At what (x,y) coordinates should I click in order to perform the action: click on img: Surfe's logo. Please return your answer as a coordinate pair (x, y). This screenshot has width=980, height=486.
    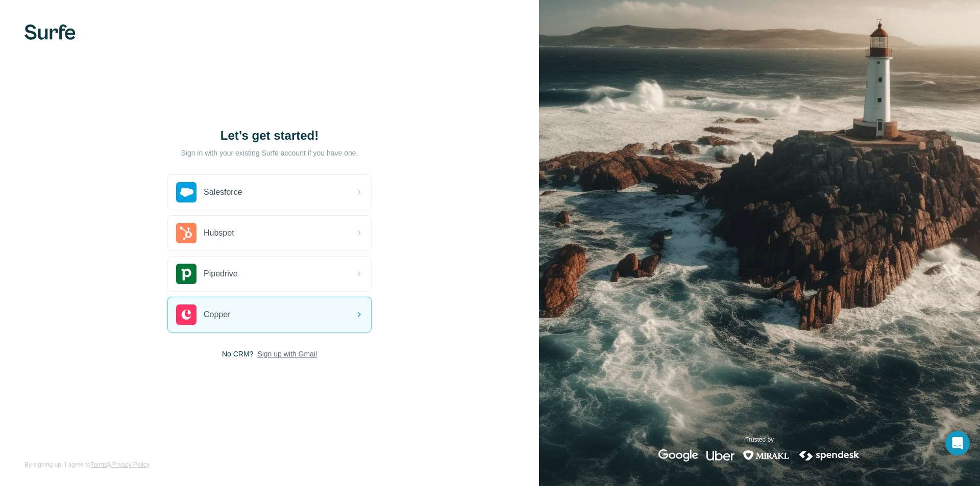
    Looking at the image, I should click on (50, 32).